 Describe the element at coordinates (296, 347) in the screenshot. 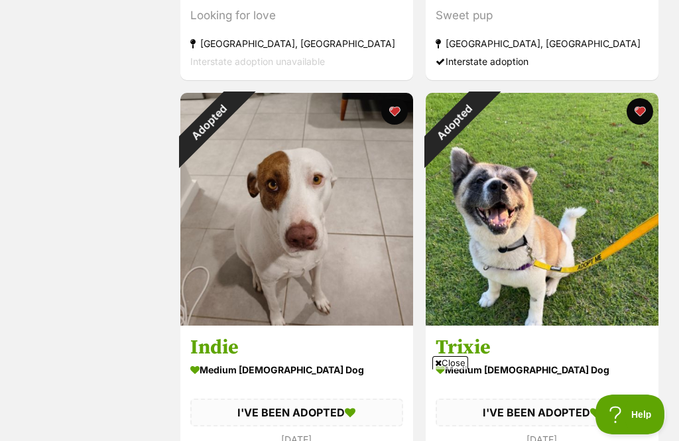

I see `h3: Indie` at that location.